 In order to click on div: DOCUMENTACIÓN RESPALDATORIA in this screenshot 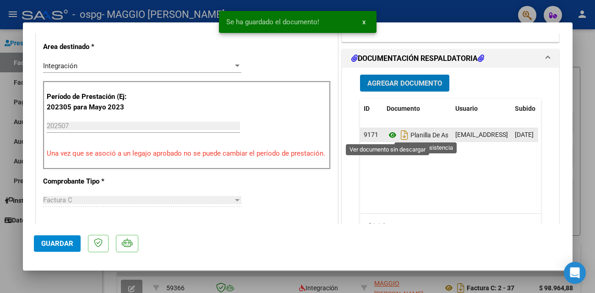, I will do `click(451, 163)`.